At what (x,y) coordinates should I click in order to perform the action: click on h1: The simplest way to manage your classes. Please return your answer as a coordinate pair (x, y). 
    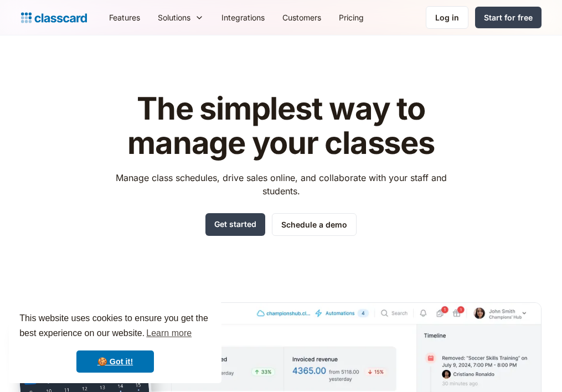
    Looking at the image, I should click on (281, 126).